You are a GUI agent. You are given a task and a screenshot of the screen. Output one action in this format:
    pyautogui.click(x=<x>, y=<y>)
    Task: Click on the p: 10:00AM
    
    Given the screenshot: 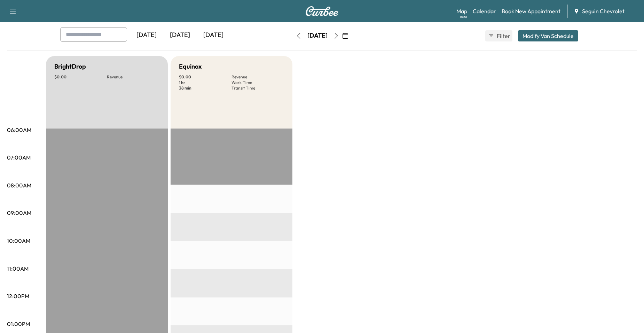 What is the action you would take?
    pyautogui.click(x=18, y=241)
    